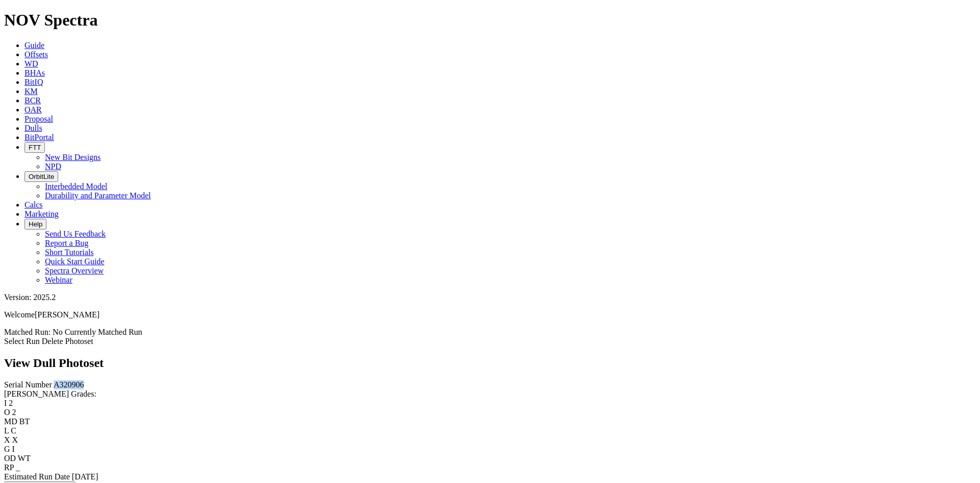 The height and width of the screenshot is (483, 980). I want to click on label: L, so click(6, 430).